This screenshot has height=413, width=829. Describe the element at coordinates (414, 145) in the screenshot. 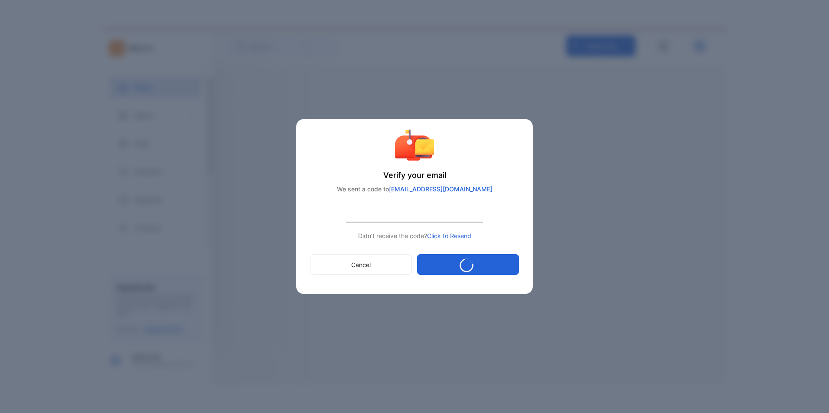

I see `img: verify account` at that location.